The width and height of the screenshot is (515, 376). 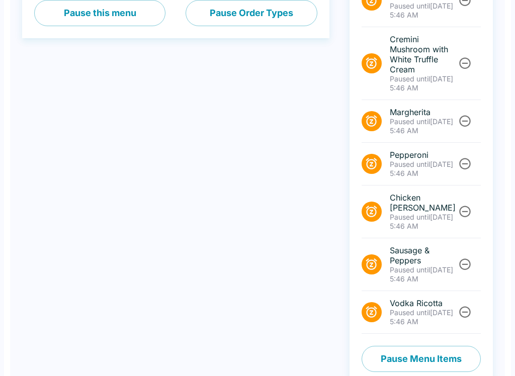 What do you see at coordinates (423, 256) in the screenshot?
I see `span: Sausage & Peppers` at bounding box center [423, 256].